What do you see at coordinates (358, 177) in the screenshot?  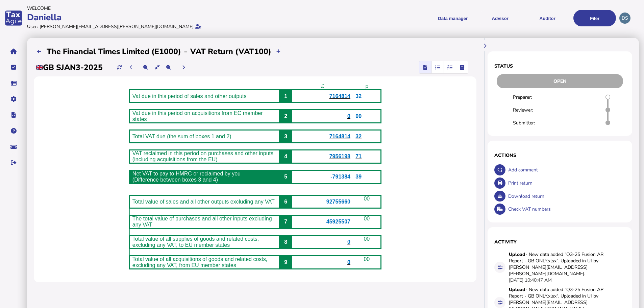 I see `span: 39` at bounding box center [358, 177].